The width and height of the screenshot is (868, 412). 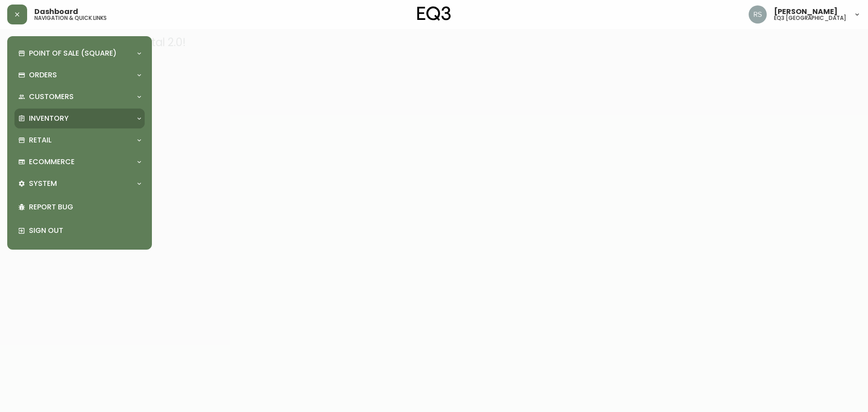 I want to click on div: Ecommerce, so click(x=80, y=162).